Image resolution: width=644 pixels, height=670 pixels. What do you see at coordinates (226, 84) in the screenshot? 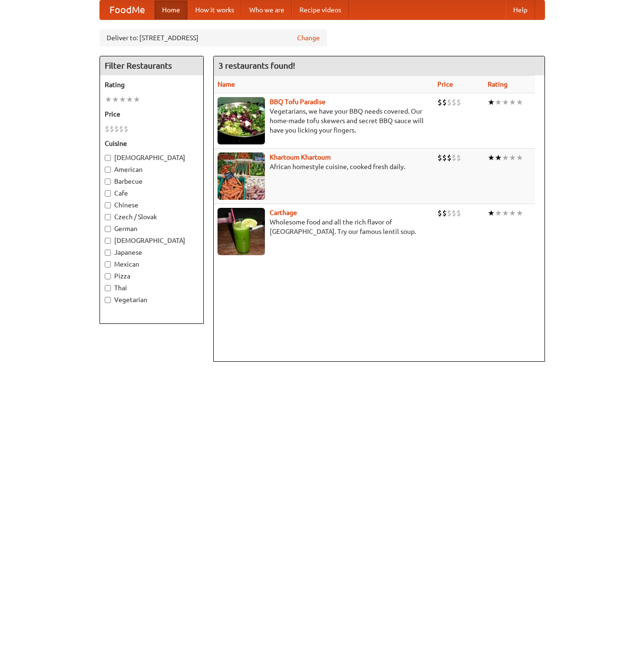
I see `a: Name` at bounding box center [226, 84].